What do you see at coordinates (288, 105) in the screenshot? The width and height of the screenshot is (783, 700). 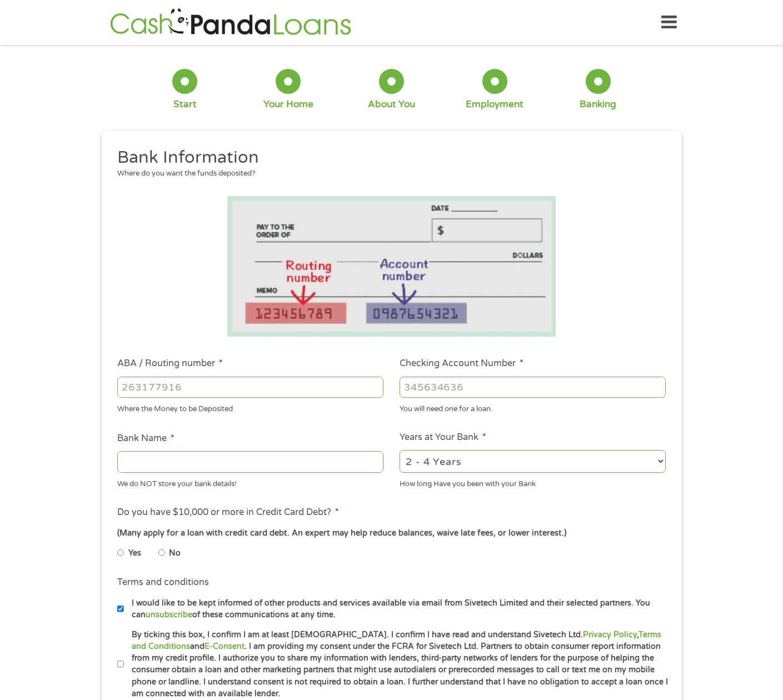 I see `div: Your Home` at bounding box center [288, 105].